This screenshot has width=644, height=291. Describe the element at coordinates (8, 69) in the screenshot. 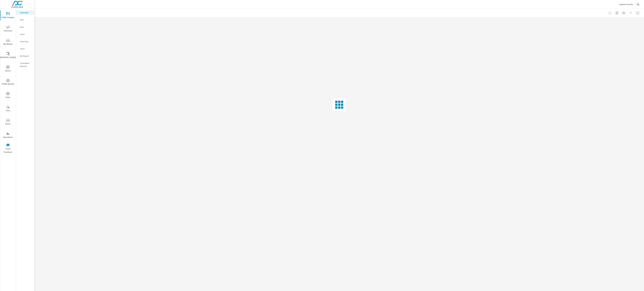

I see `span: Query` at that location.